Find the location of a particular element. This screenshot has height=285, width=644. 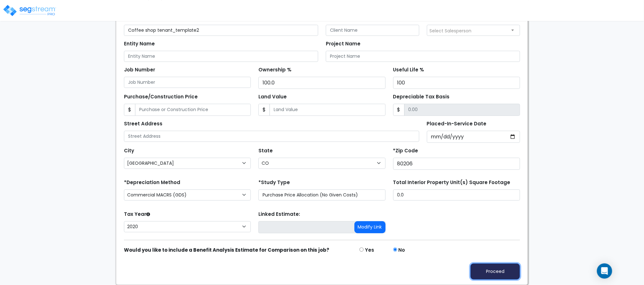

label: *Study Type is located at coordinates (274, 182).